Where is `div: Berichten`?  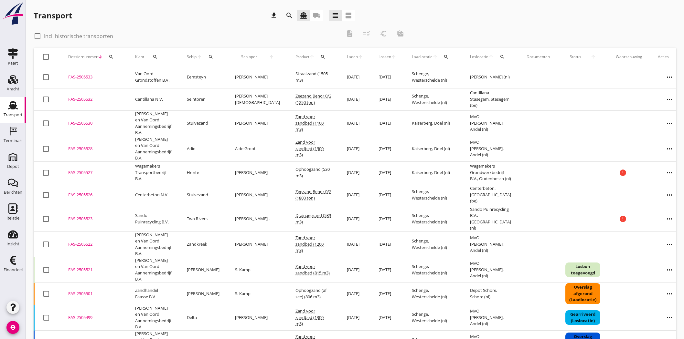 div: Berichten is located at coordinates (13, 192).